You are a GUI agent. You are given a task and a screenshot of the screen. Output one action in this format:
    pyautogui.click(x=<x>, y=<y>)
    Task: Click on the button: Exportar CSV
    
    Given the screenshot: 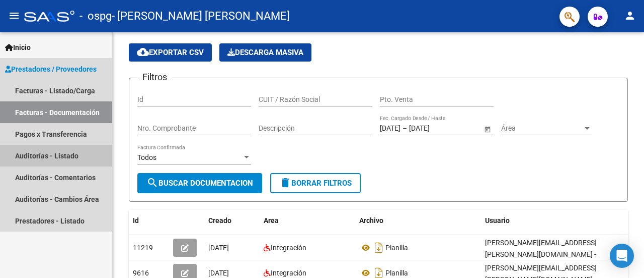 What is the action you would take?
    pyautogui.click(x=170, y=52)
    